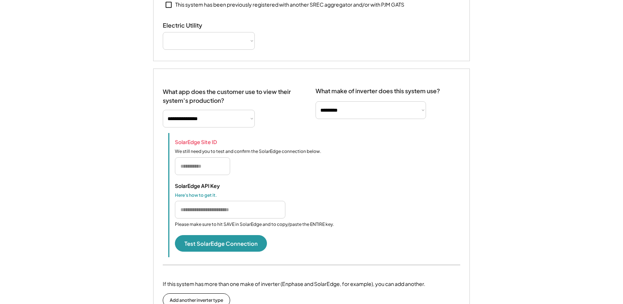 This screenshot has width=623, height=304. Describe the element at coordinates (255, 224) in the screenshot. I see `div: Please make sure to hit SAVE in SolarEdge and to copy/paste the ENTIRE key.` at that location.